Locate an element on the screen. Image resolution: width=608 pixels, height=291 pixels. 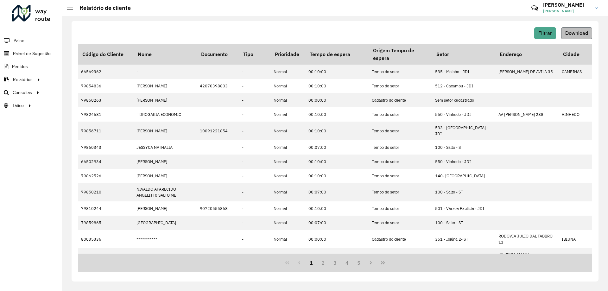
button: 2 is located at coordinates (323, 263).